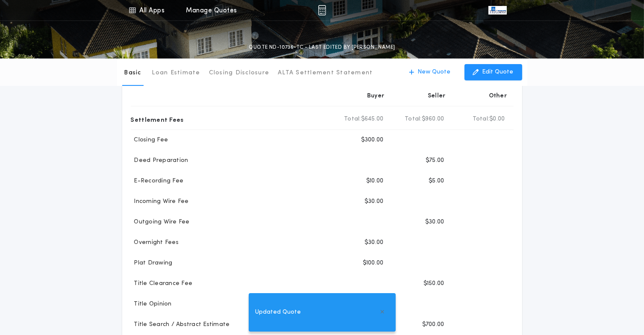 This screenshot has height=335, width=644. I want to click on p: Closing Fee, so click(150, 140).